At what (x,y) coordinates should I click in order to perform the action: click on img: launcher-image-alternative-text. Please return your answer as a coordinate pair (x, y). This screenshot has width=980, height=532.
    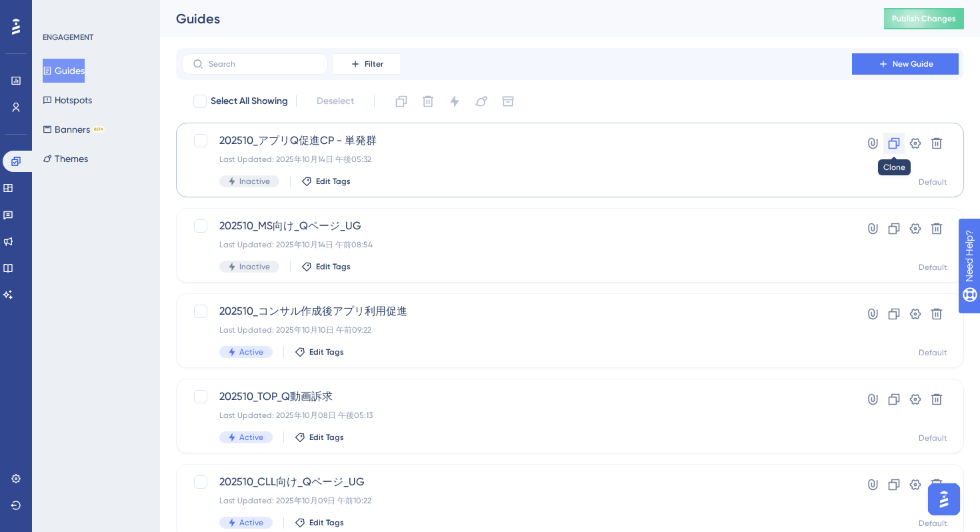
    Looking at the image, I should click on (20, 20).